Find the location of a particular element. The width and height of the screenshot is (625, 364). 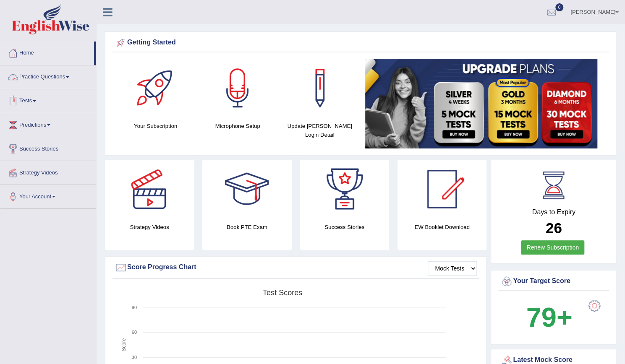

div: Your Target Score is located at coordinates (554, 281).